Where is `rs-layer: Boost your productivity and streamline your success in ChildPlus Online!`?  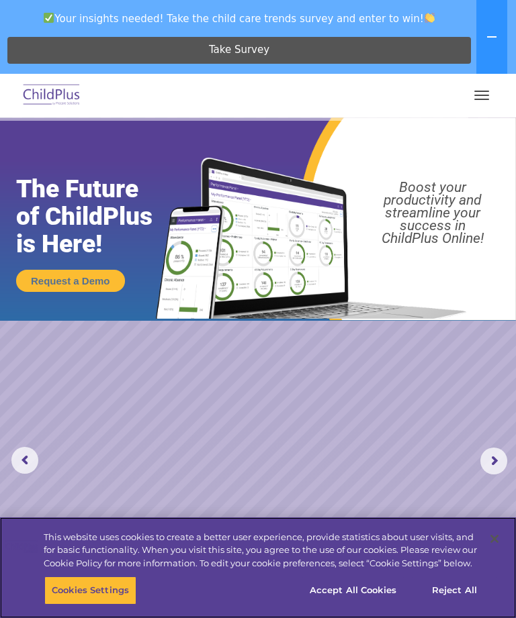 rs-layer: Boost your productivity and streamline your success in ChildPlus Online! is located at coordinates (432, 213).